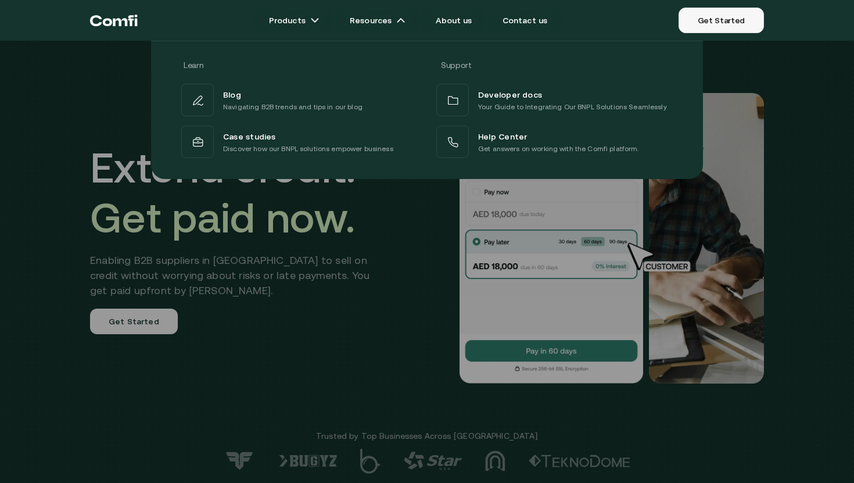 The width and height of the screenshot is (854, 483). Describe the element at coordinates (558, 149) in the screenshot. I see `p: Get answers on working with the Comfi platform.` at that location.